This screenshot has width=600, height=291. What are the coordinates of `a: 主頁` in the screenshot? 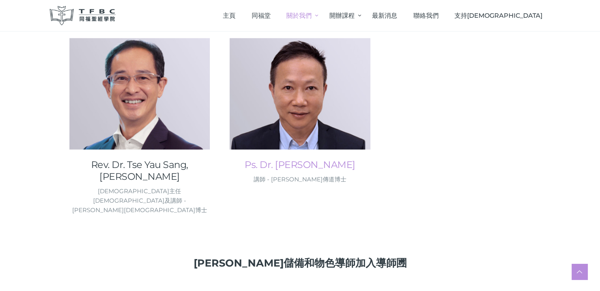 It's located at (229, 15).